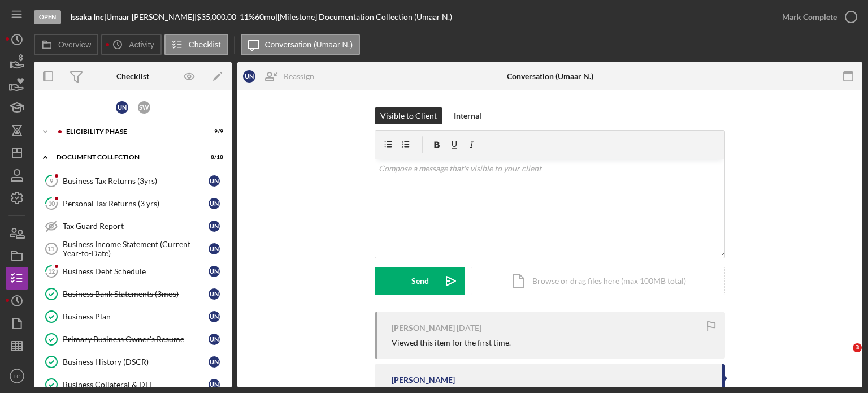  What do you see at coordinates (809, 17) in the screenshot?
I see `div: Mark Complete` at bounding box center [809, 17].